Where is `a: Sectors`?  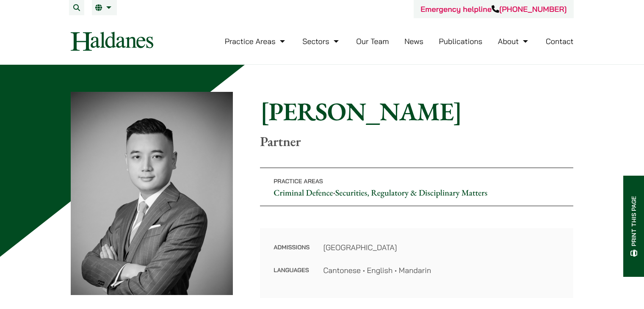
a: Sectors is located at coordinates (322, 41).